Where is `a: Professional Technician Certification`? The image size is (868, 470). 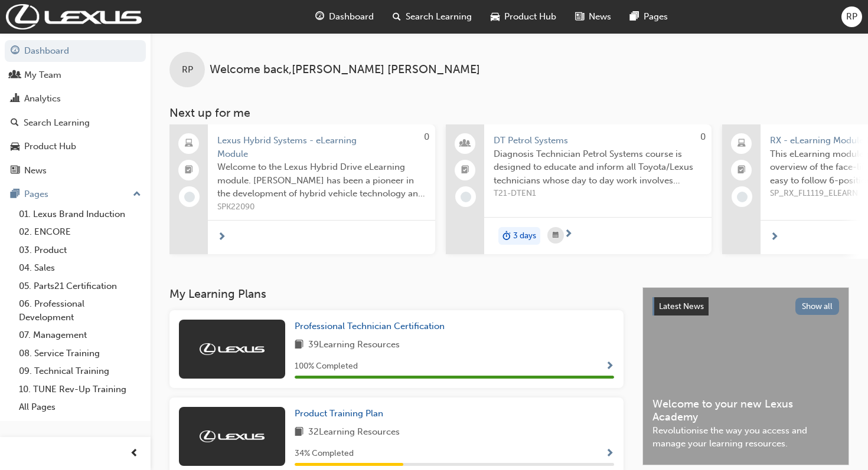
a: Professional Technician Certification is located at coordinates (372, 326).